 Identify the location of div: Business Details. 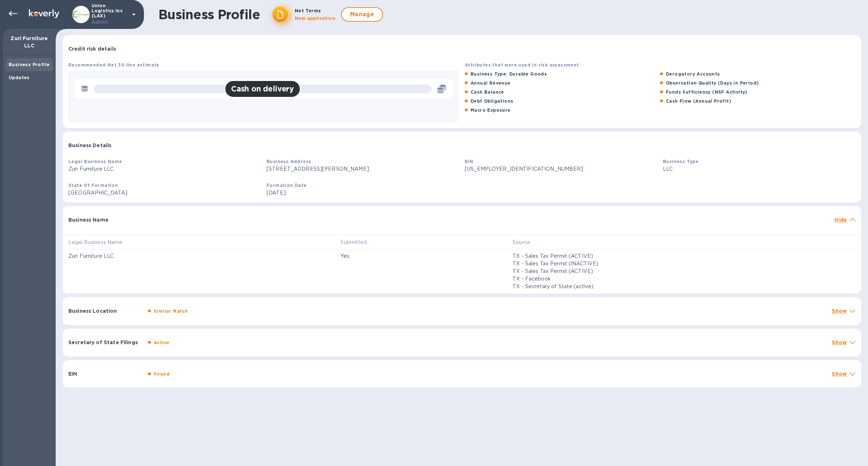
(462, 143).